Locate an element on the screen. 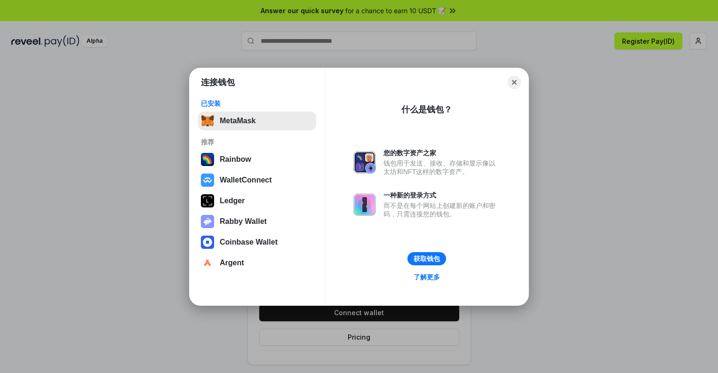 The width and height of the screenshot is (718, 373). div: Rainbow is located at coordinates (235, 160).